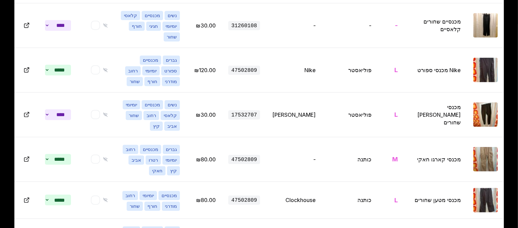  I want to click on span: רטרו, so click(153, 160).